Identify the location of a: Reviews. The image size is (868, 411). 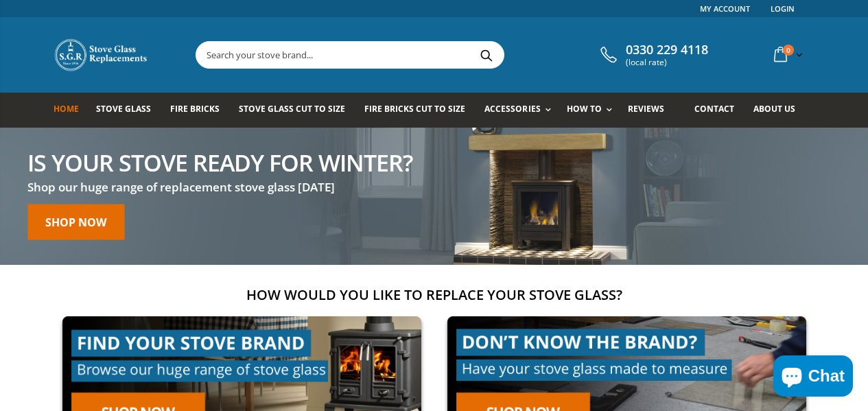
(651, 110).